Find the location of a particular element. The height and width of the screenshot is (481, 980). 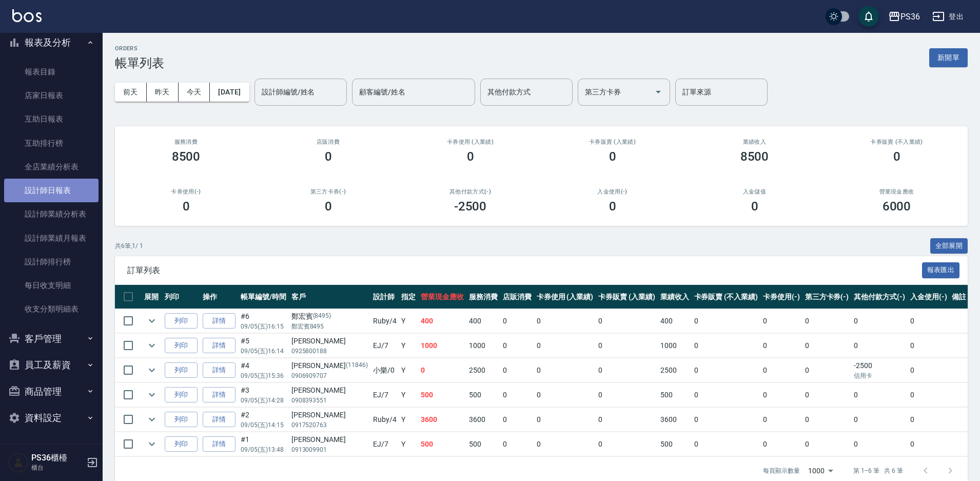

td: #3 is located at coordinates (263, 395).